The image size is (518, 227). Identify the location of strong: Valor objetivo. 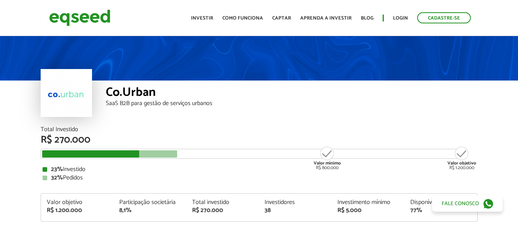
(462, 163).